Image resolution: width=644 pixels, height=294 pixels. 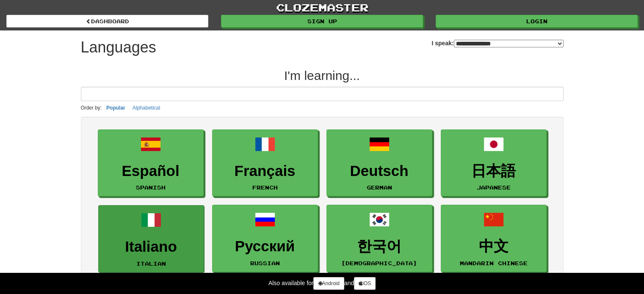 What do you see at coordinates (151, 171) in the screenshot?
I see `h3: Español` at bounding box center [151, 171].